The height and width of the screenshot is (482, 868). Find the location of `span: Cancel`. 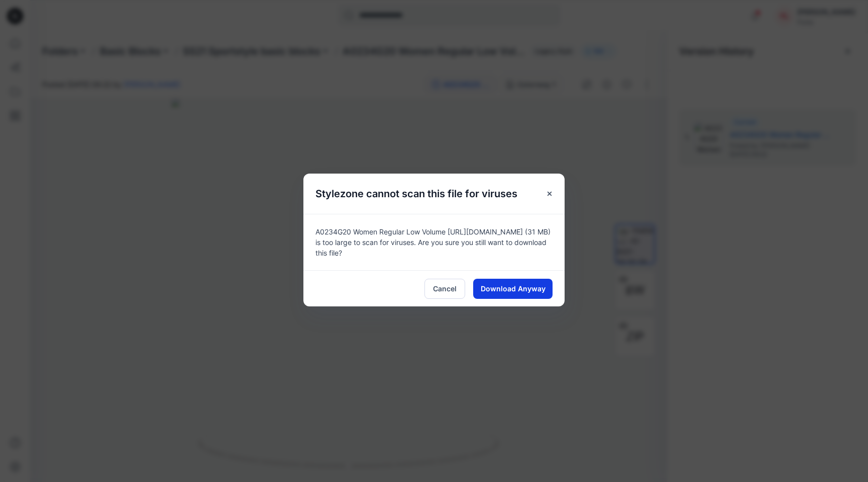

span: Cancel is located at coordinates (444, 288).